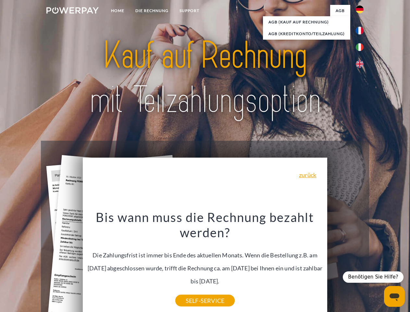 This screenshot has height=312, width=410. What do you see at coordinates (205, 78) in the screenshot?
I see `img: title-powerpay_de.svg` at bounding box center [205, 78].